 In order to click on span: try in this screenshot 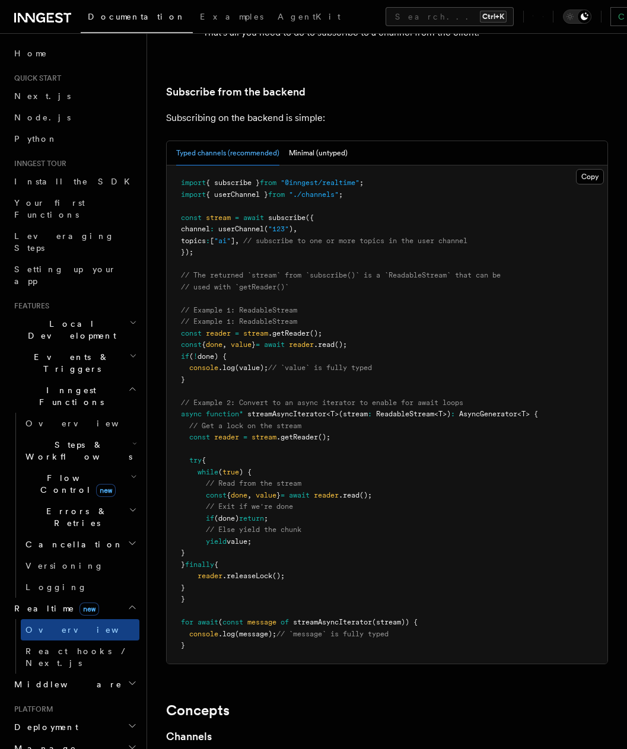, I will do `click(195, 460)`.